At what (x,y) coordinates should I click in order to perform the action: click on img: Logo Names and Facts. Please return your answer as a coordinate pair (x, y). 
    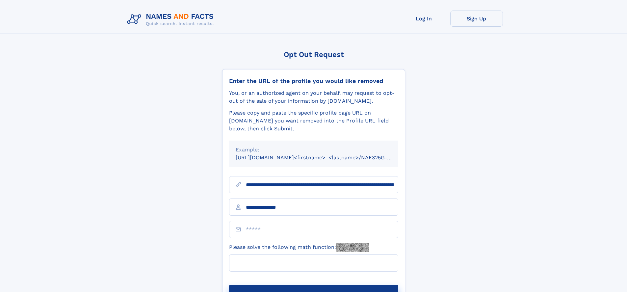
    Looking at the image, I should click on (172, 19).